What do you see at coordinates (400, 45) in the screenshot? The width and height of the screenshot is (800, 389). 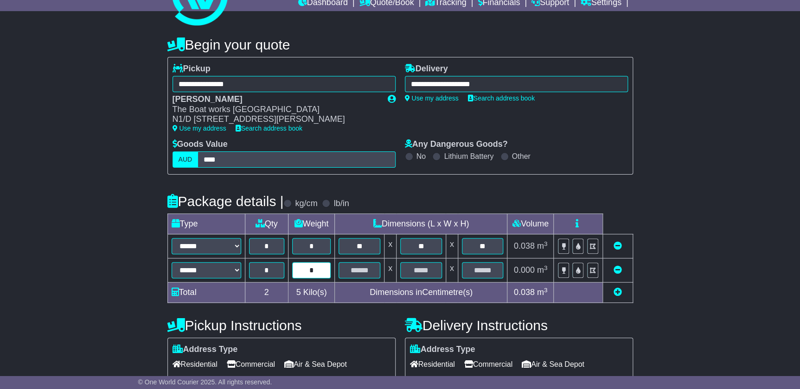 I see `h4: Begin your quote` at bounding box center [400, 45].